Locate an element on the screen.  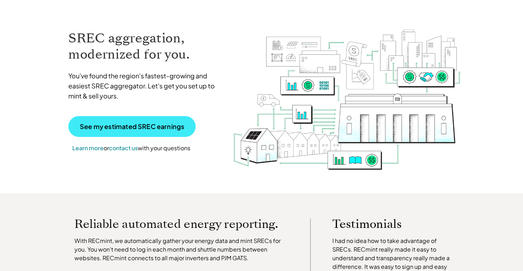
h1: SREC aggregation, modernized for you. is located at coordinates (145, 46).